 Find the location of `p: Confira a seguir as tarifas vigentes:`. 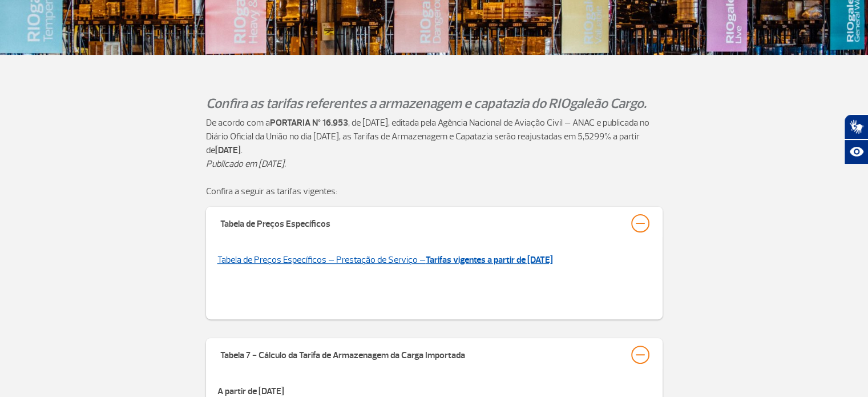

p: Confira a seguir as tarifas vigentes: is located at coordinates (434, 191).